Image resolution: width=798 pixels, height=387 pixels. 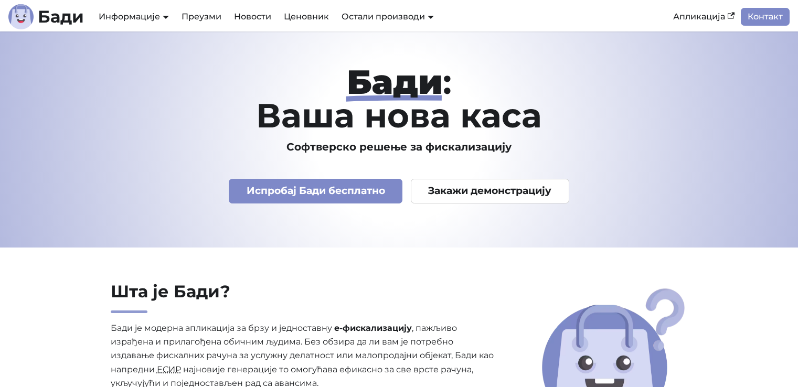 What do you see at coordinates (134, 16) in the screenshot?
I see `a: Информације` at bounding box center [134, 16].